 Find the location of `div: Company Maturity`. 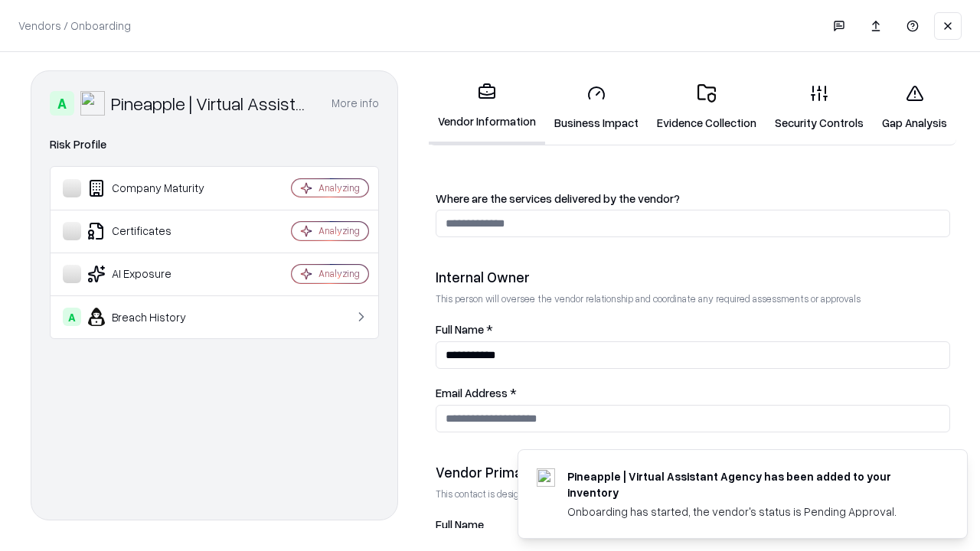

div: Company Maturity is located at coordinates (153, 188).